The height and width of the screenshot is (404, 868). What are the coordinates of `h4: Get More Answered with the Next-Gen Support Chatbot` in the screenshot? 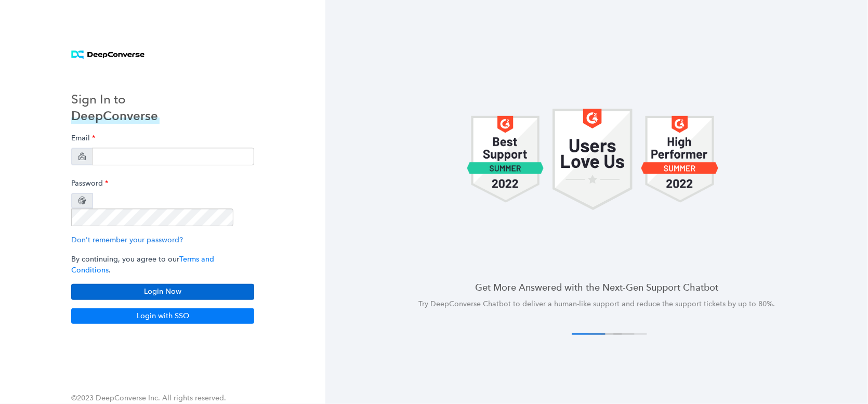 It's located at (596, 287).